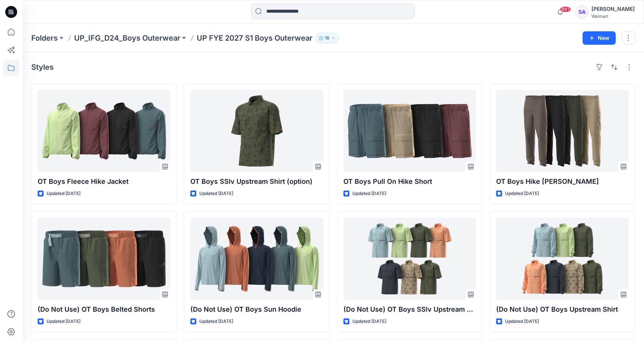 The width and height of the screenshot is (644, 343). Describe the element at coordinates (563, 131) in the screenshot. I see `a: OT Boys Hike Jean` at that location.